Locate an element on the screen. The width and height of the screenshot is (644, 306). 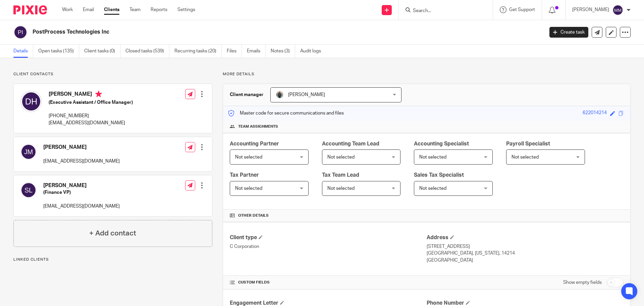
a: Audit logs is located at coordinates (313, 51).